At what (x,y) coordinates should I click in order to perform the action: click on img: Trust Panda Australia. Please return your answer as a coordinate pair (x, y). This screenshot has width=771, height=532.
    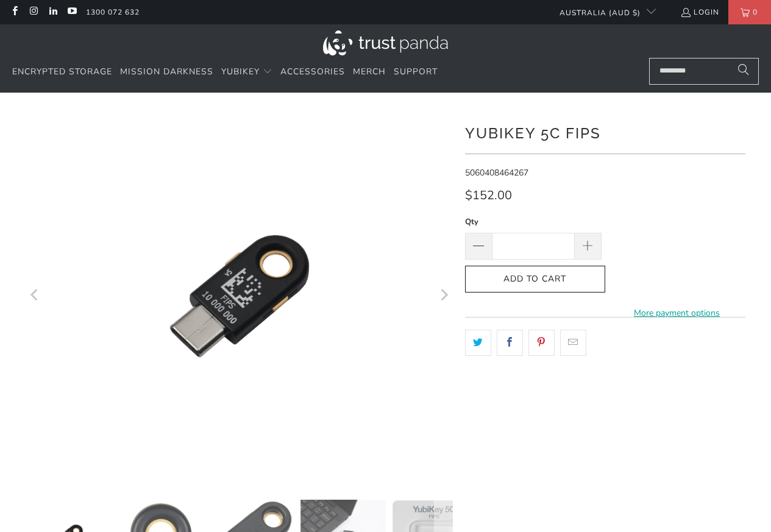
    Looking at the image, I should click on (386, 43).